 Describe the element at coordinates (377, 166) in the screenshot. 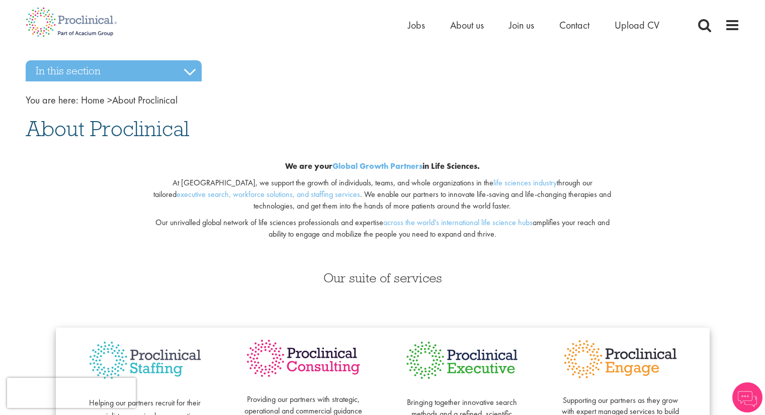

I see `a: Global Growth Partners` at that location.